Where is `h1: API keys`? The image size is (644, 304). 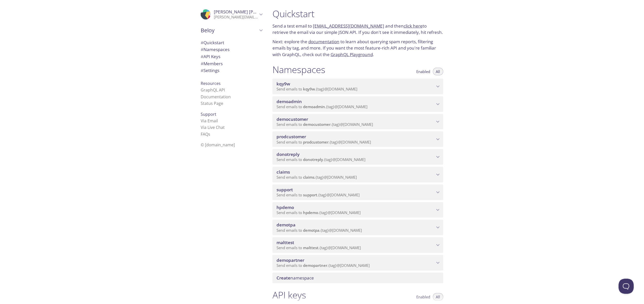
h1: API keys is located at coordinates (289, 295).